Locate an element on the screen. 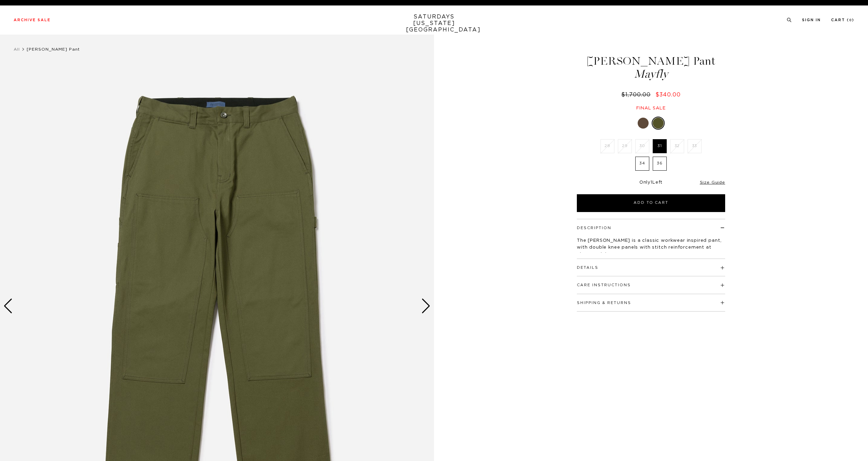  span: 1 is located at coordinates (651, 182).